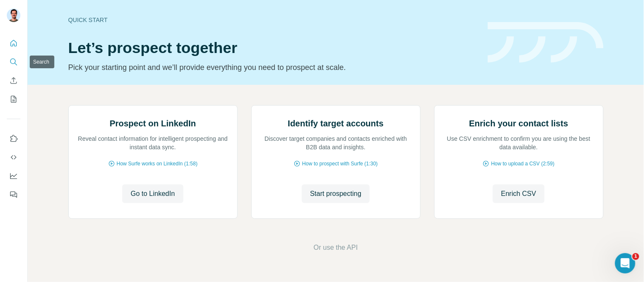  What do you see at coordinates (13, 15) in the screenshot?
I see `img: Avatar` at bounding box center [13, 15].